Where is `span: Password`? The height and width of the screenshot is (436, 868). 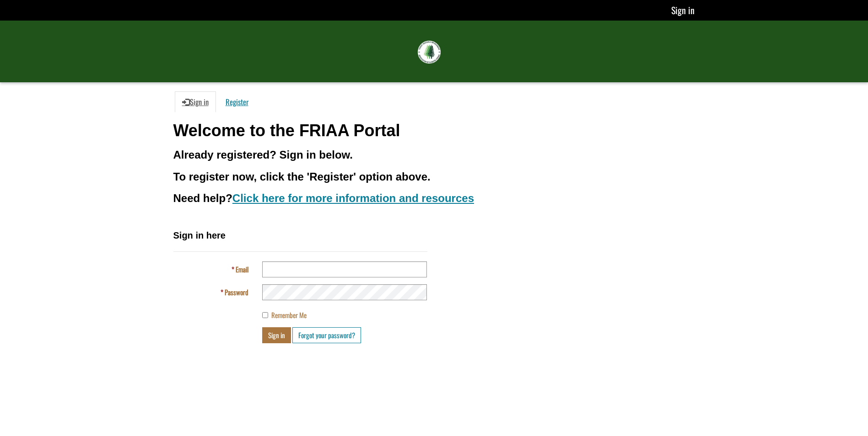 span: Password is located at coordinates (237, 292).